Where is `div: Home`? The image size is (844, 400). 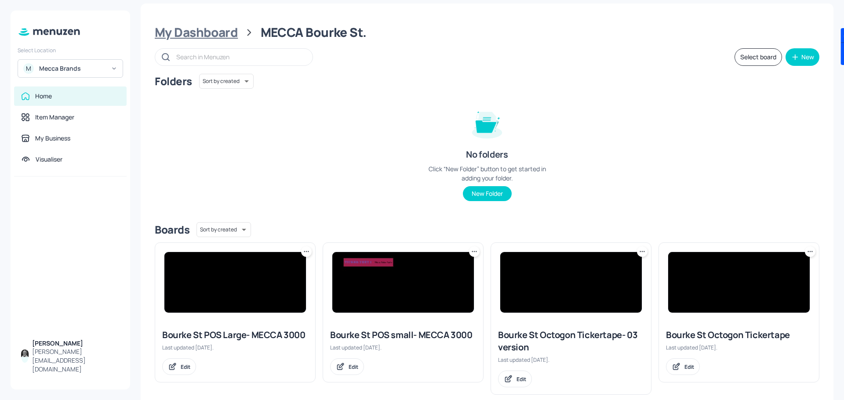
div: Home is located at coordinates (44, 96).